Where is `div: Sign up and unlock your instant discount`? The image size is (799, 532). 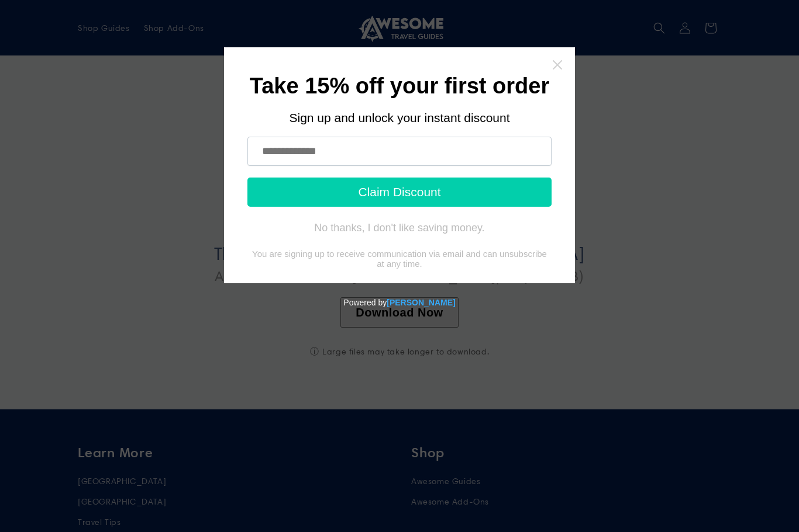 div: Sign up and unlock your instant discount is located at coordinates (400, 118).